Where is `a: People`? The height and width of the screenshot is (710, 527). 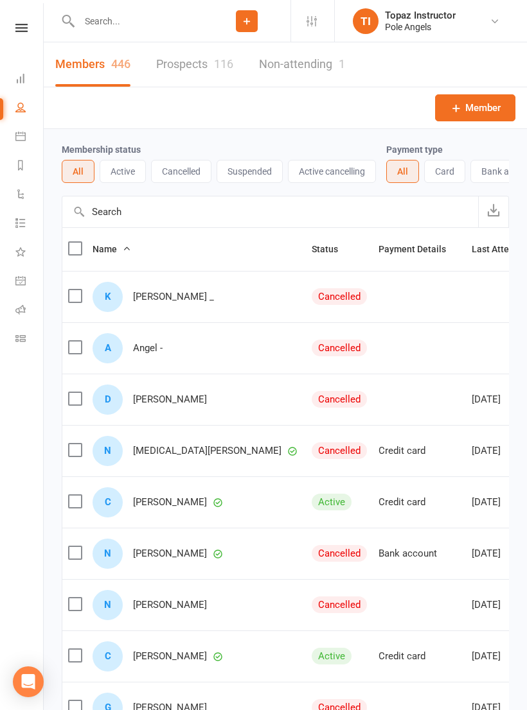
a: People is located at coordinates (30, 109).